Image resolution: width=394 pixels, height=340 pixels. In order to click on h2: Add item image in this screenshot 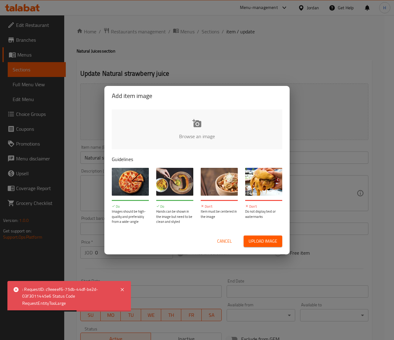, I will do `click(197, 96)`.